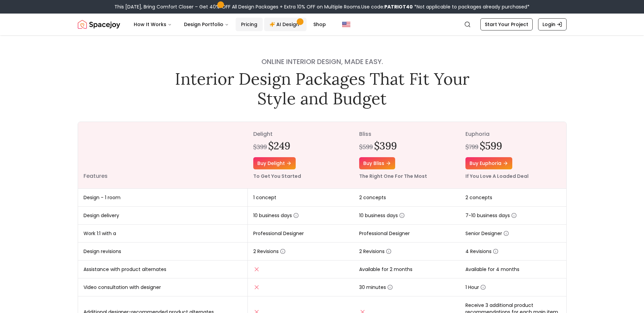 The width and height of the screenshot is (644, 313). Describe the element at coordinates (471, 7) in the screenshot. I see `span: *Not applicable to packages already purchased*` at that location.